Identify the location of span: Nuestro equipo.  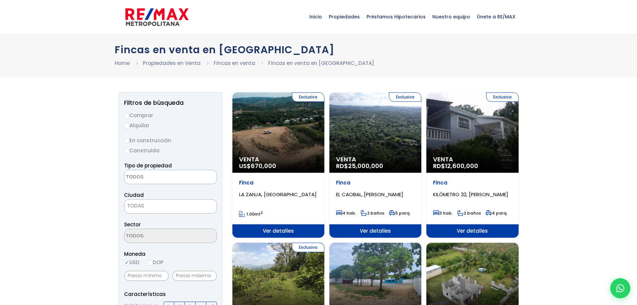
(451, 17).